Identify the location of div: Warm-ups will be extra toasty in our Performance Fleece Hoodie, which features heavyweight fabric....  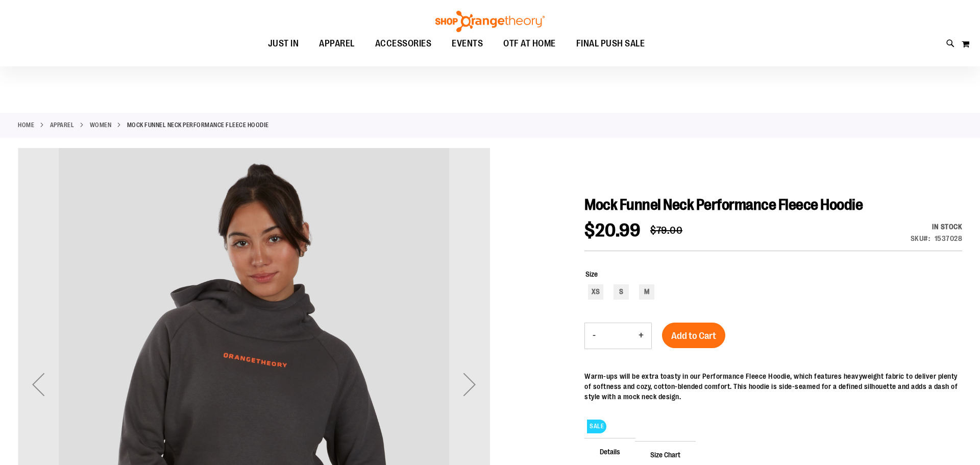
(774, 386).